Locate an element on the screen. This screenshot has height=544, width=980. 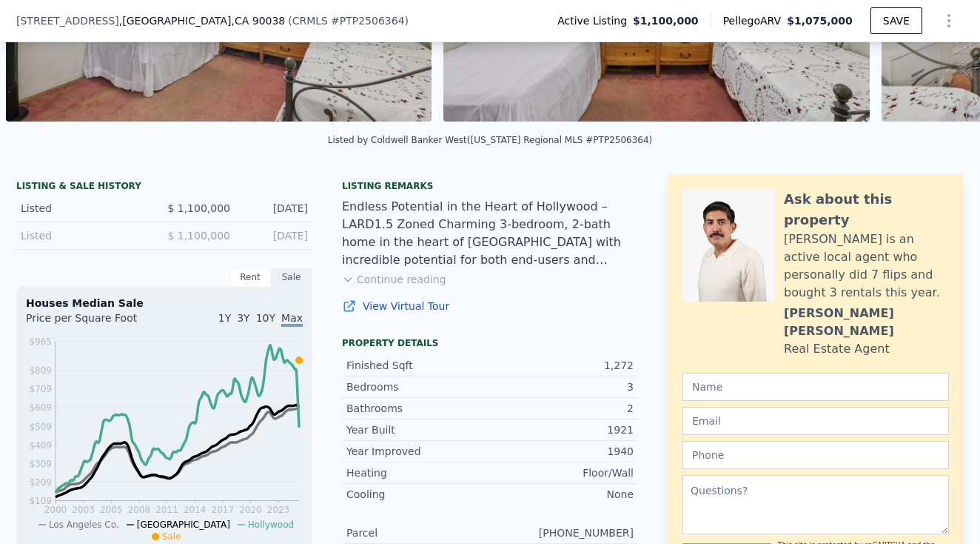
tspan: $965 is located at coordinates (40, 342).